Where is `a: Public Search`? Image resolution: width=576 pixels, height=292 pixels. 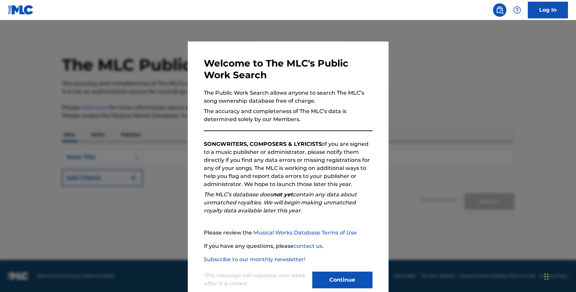 a: Public Search is located at coordinates (499, 10).